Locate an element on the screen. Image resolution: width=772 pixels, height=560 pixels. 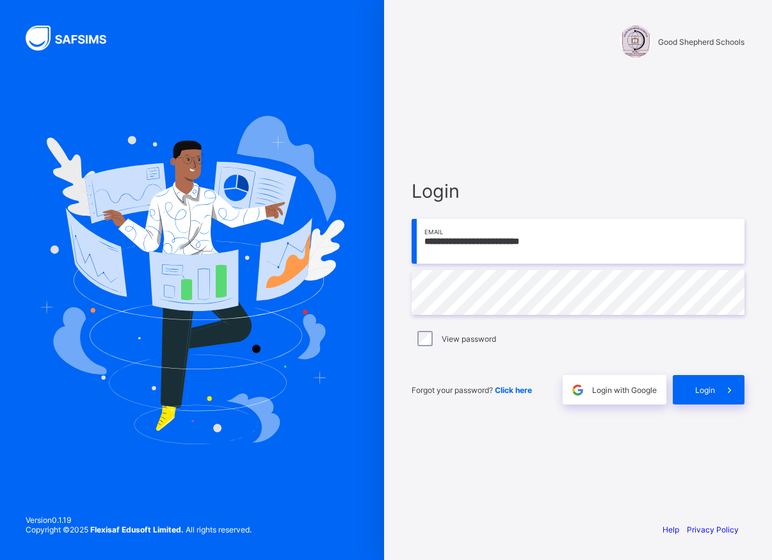
img: google.396cfc9801f0270233282035f929180a.svg is located at coordinates (578, 390).